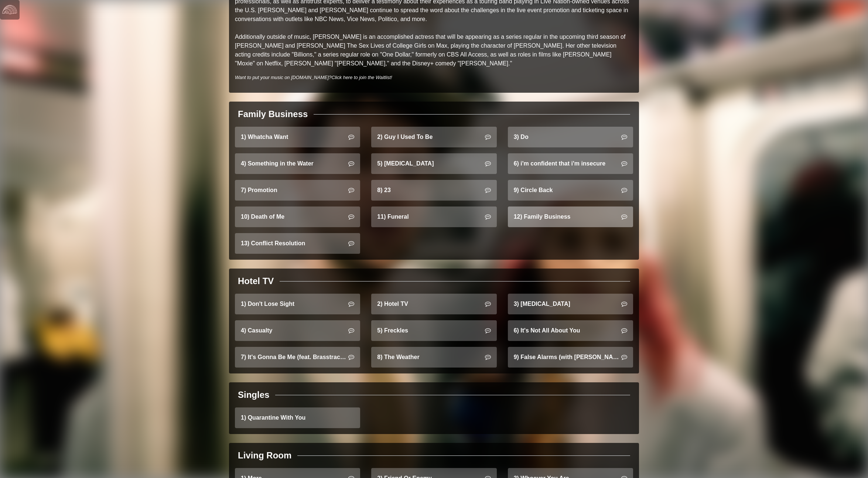 The width and height of the screenshot is (868, 478). Describe the element at coordinates (433, 137) in the screenshot. I see `a: 2) Guy I Used To Be` at that location.